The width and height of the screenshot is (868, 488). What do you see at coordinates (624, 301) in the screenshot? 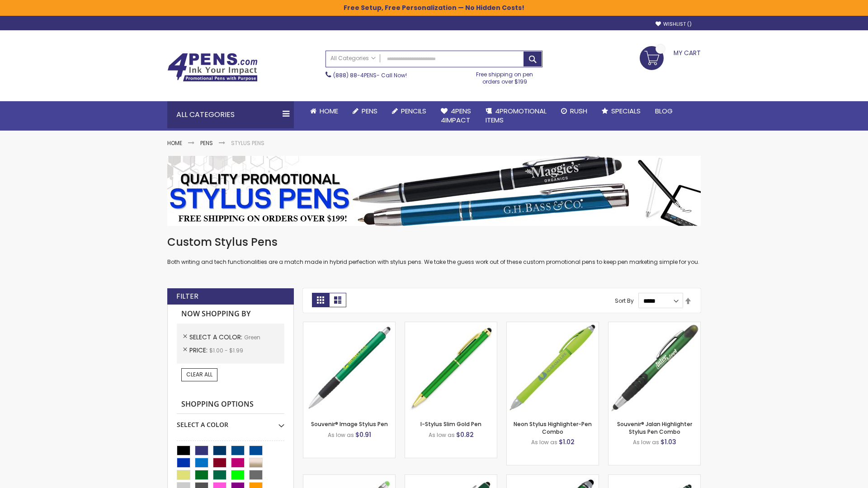
I see `label: Sort By` at bounding box center [624, 301].